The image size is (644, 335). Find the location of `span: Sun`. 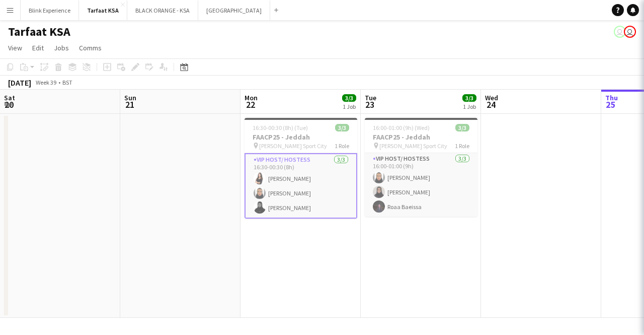

span: Sun is located at coordinates (130, 98).